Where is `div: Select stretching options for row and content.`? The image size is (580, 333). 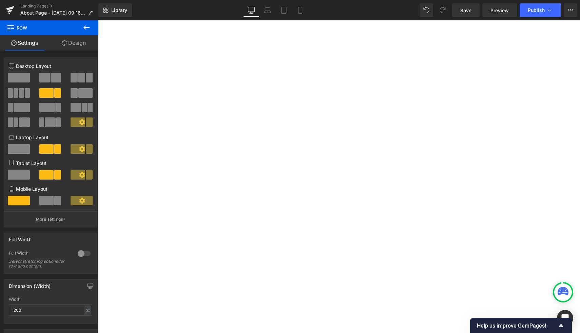 div: Select stretching options for row and content. is located at coordinates (39, 264).